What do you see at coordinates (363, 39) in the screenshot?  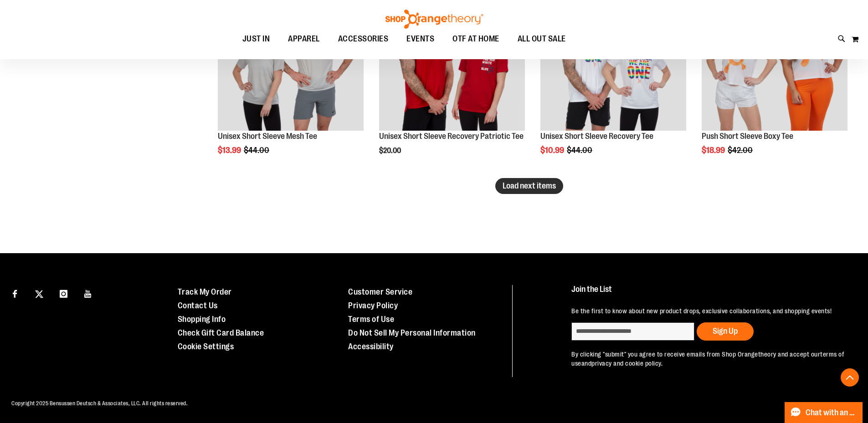 I see `span: ACCESSORIES` at bounding box center [363, 39].